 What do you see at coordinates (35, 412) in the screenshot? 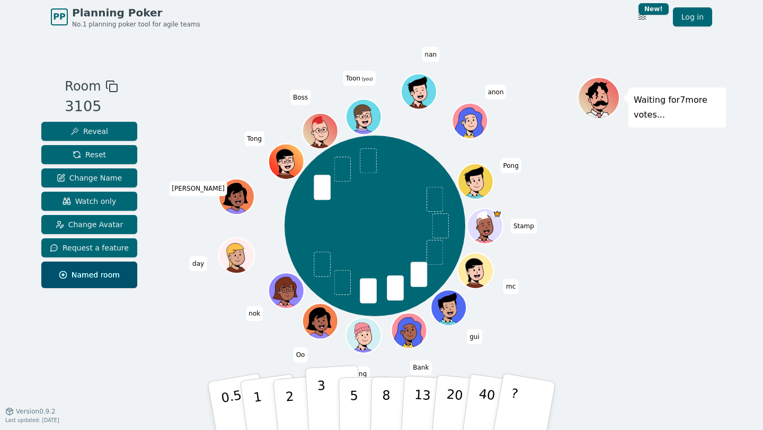
I see `span: Version 0.9.2` at bounding box center [35, 412].